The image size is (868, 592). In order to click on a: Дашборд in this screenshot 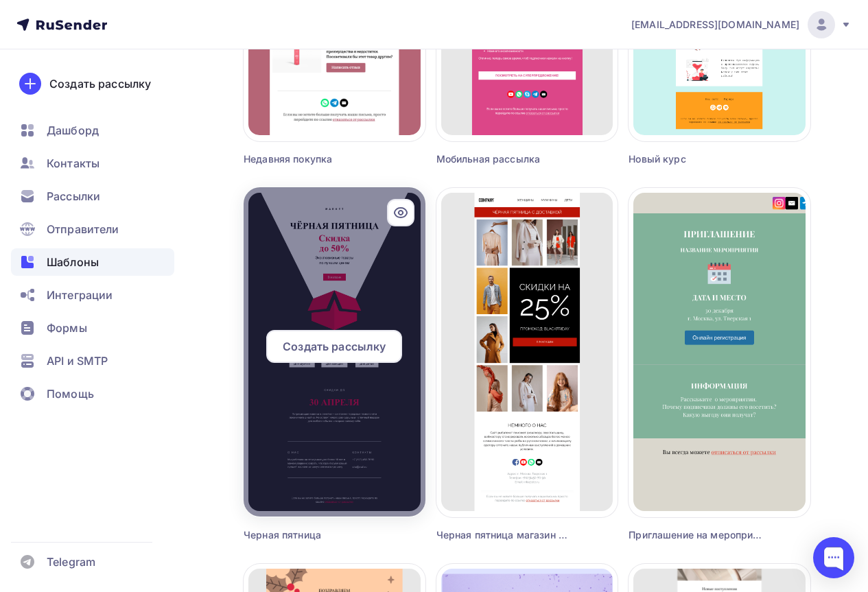, I will do `click(93, 130)`.